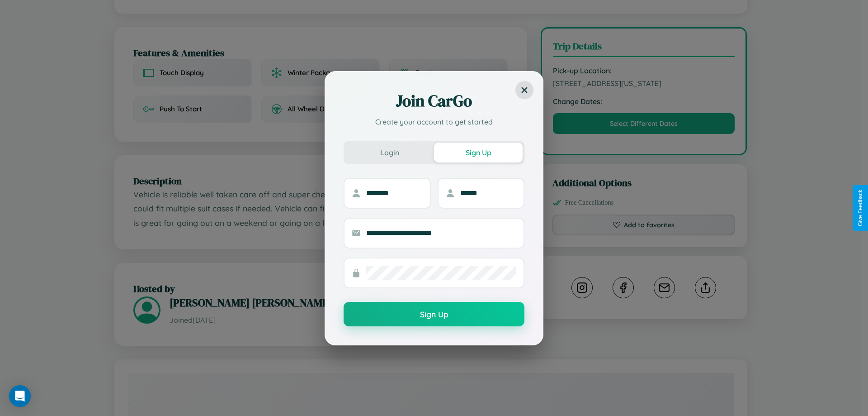 The image size is (868, 416). What do you see at coordinates (434, 101) in the screenshot?
I see `h2: Join CarGo` at bounding box center [434, 101].